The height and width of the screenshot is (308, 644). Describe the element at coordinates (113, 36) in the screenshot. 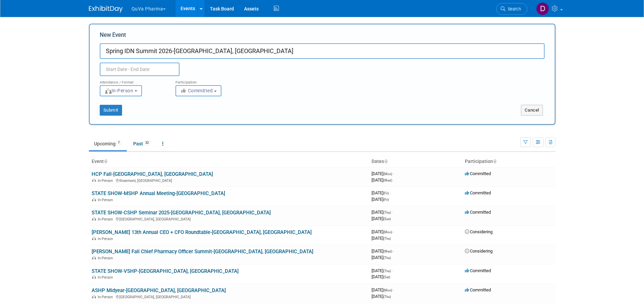

I see `label: New Event` at that location.